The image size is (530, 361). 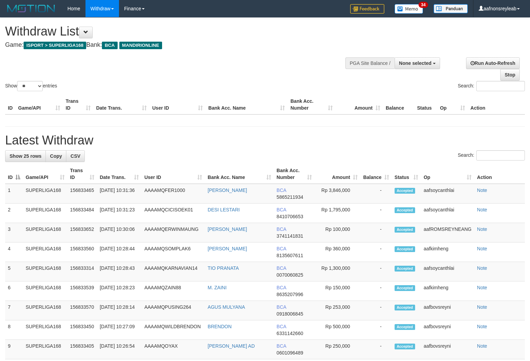 I want to click on th: Action, so click(x=496, y=105).